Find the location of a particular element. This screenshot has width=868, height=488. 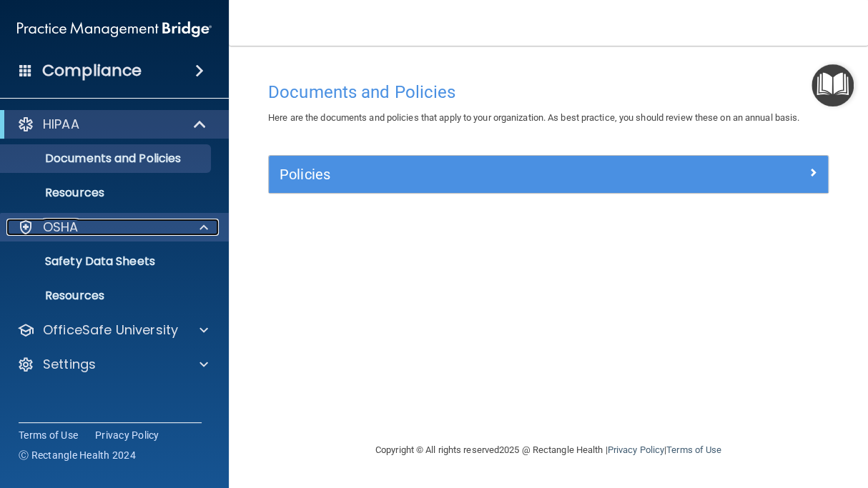

img: PMB logo is located at coordinates (114, 30).